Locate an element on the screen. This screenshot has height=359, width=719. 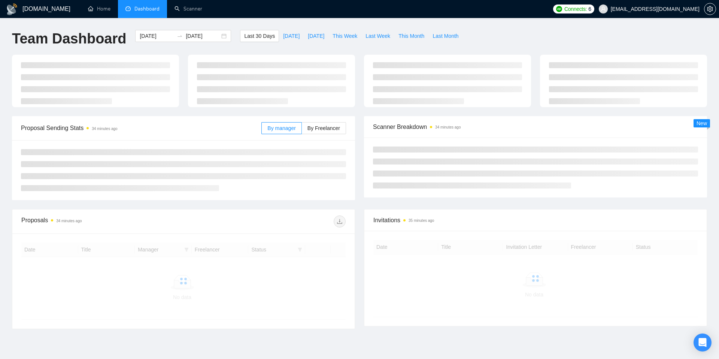
img: logo is located at coordinates (12, 9).